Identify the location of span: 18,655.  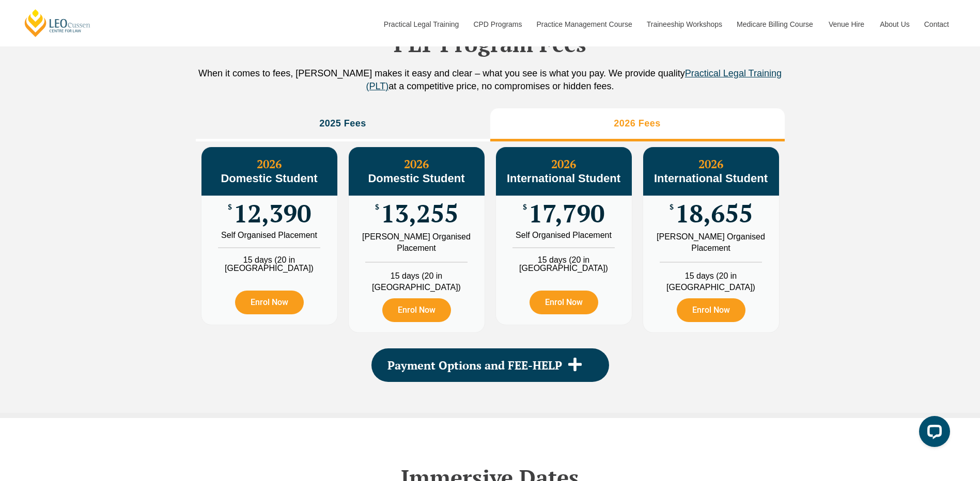
(714, 213).